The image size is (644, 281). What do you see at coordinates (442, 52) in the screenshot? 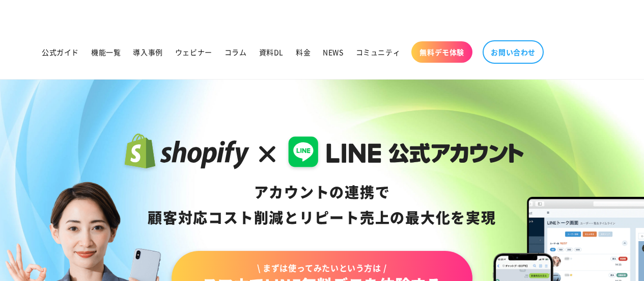
I see `span: 無料デモ体験` at bounding box center [442, 52].